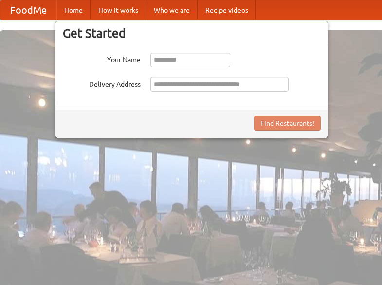  What do you see at coordinates (192, 33) in the screenshot?
I see `h3: Get Started` at bounding box center [192, 33].